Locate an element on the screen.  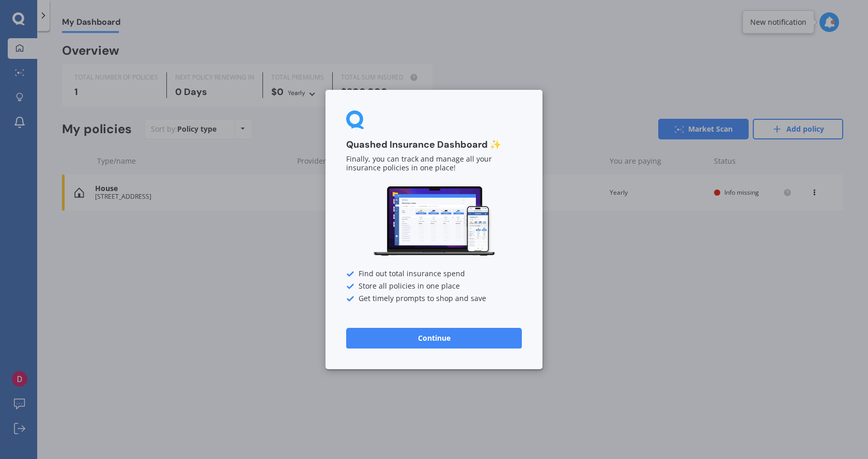
p: Finally, you can track and manage all your insurance policies in one place! is located at coordinates (434, 164).